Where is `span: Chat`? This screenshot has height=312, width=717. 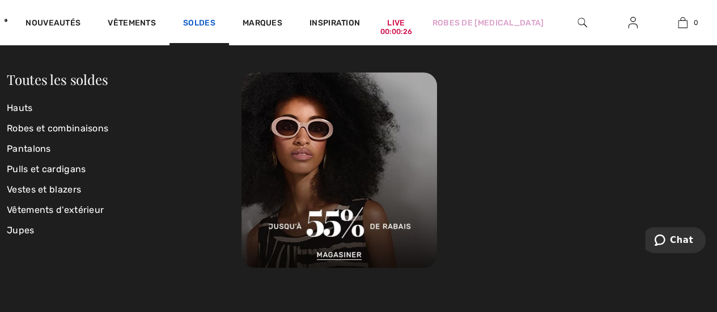 span: Chat is located at coordinates (36, 13).